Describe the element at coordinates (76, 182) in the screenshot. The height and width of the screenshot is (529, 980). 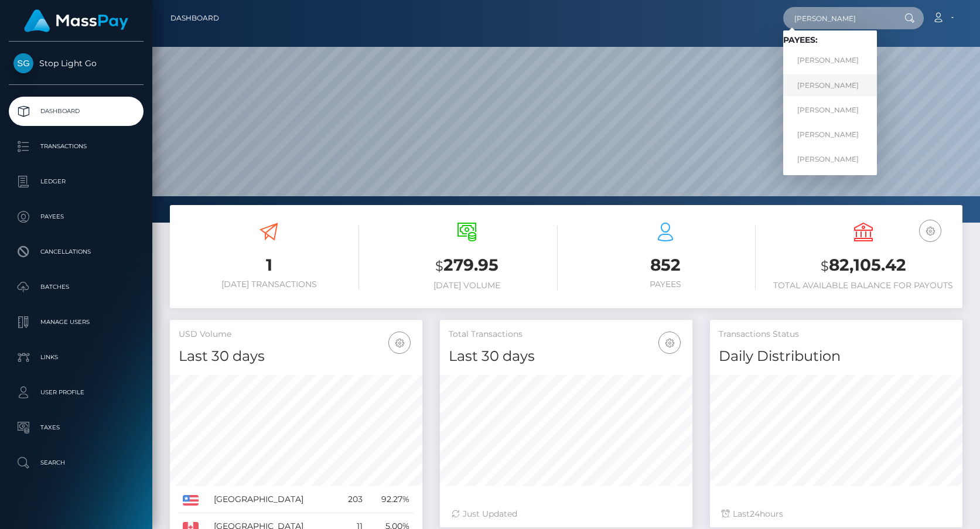
I see `p: Ledger` at that location.